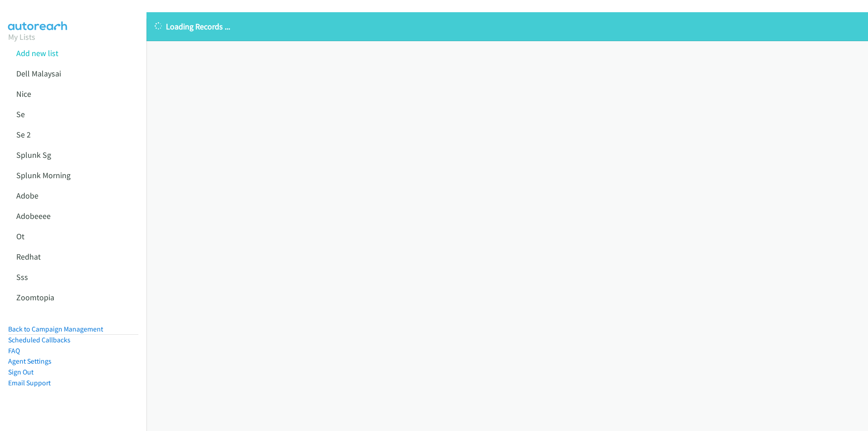  What do you see at coordinates (21, 114) in the screenshot?
I see `a: Se` at bounding box center [21, 114].